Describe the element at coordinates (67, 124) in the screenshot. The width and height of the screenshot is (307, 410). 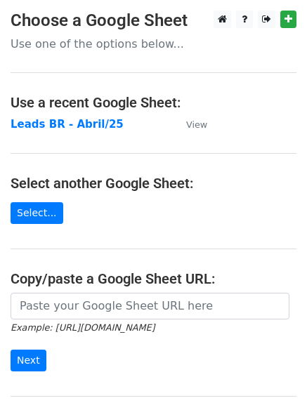
I see `a: Leads BR - Abril/25` at that location.